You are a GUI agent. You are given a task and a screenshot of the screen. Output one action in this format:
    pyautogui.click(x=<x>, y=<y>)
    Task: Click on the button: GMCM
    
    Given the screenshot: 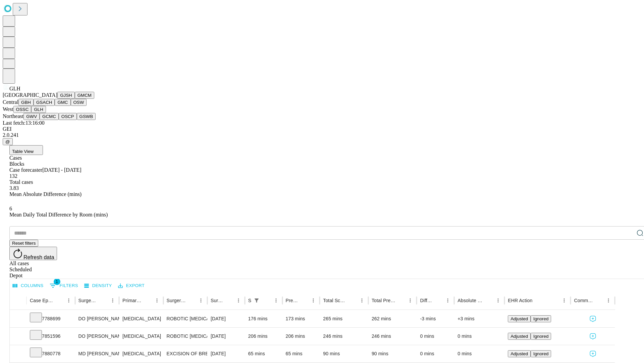 What is the action you would take?
    pyautogui.click(x=85, y=95)
    